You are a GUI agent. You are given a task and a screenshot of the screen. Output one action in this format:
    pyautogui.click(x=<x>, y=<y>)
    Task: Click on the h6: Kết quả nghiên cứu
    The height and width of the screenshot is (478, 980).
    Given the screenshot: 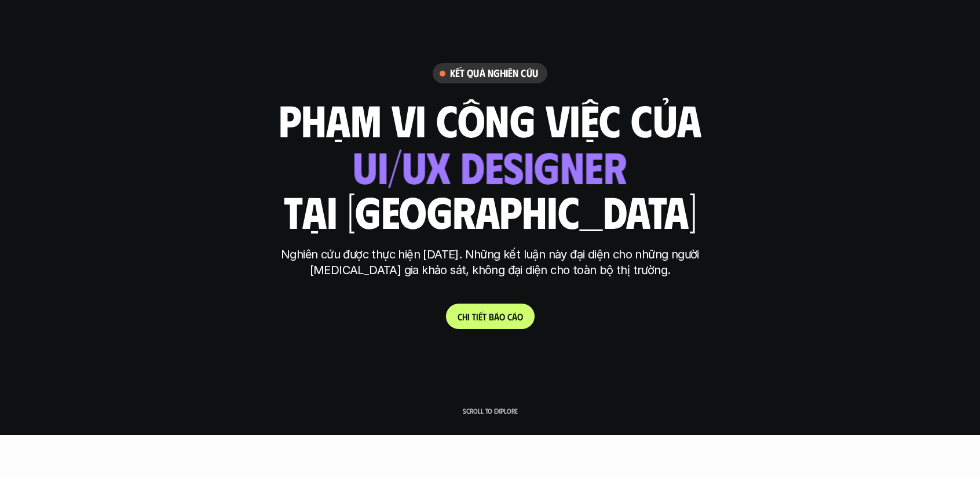 What is the action you would take?
    pyautogui.click(x=494, y=73)
    